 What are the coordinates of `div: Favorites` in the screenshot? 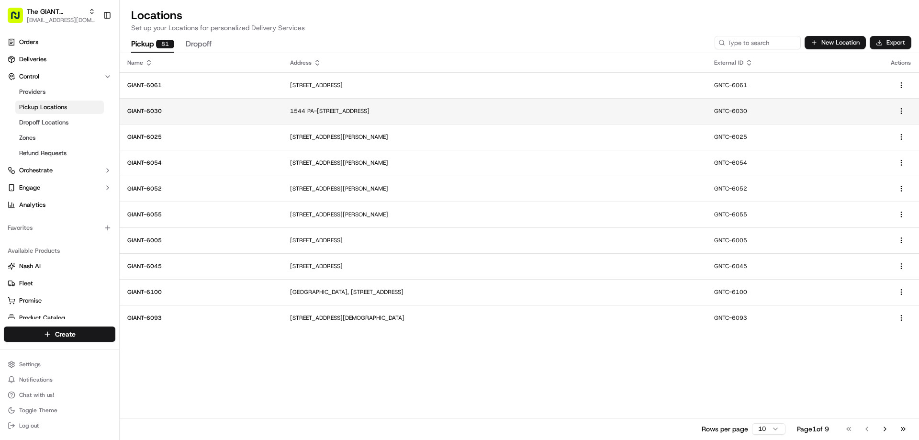 It's located at (59, 228).